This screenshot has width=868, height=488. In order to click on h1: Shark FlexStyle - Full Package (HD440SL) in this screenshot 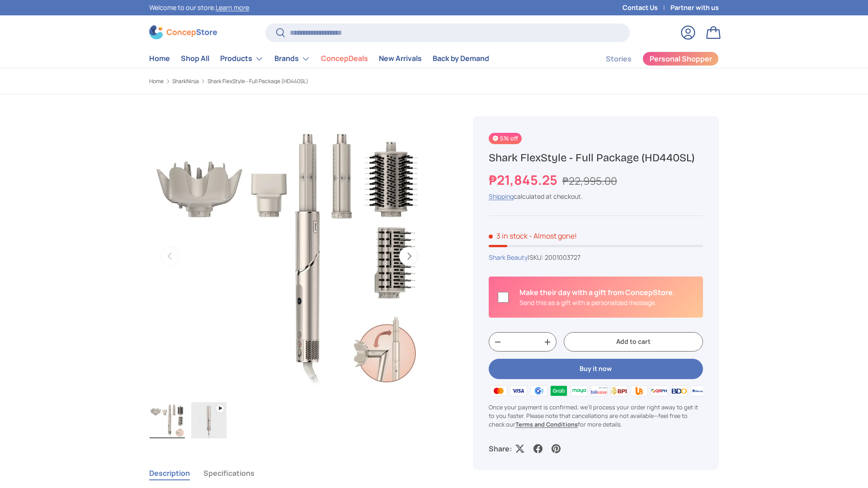, I will do `click(596, 158)`.